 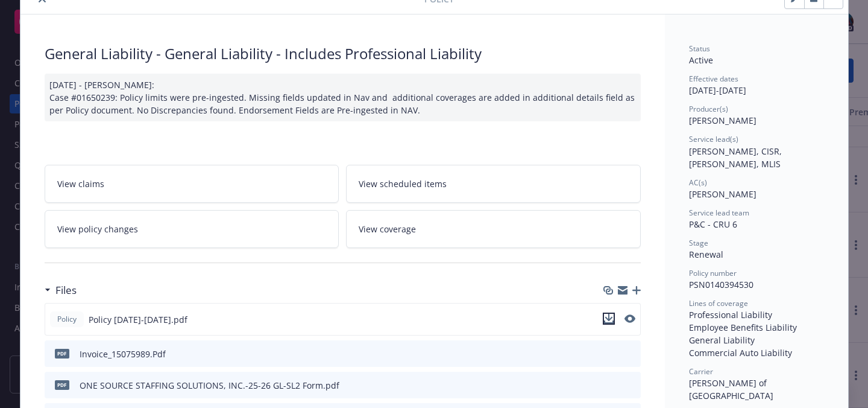 What do you see at coordinates (210, 385) in the screenshot?
I see `div: ONE SOURCE STAFFING SOLUTIONS, INC.-25-26 GL-SL2 Form.pdf` at bounding box center [210, 385].